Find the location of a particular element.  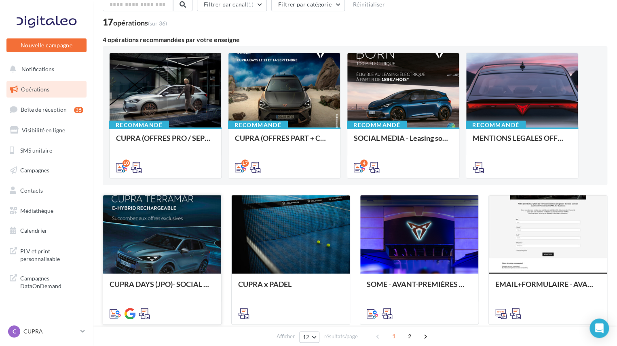

div: SOCIAL MEDIA - Leasing social électrique - CUPRA Born is located at coordinates (403, 142).